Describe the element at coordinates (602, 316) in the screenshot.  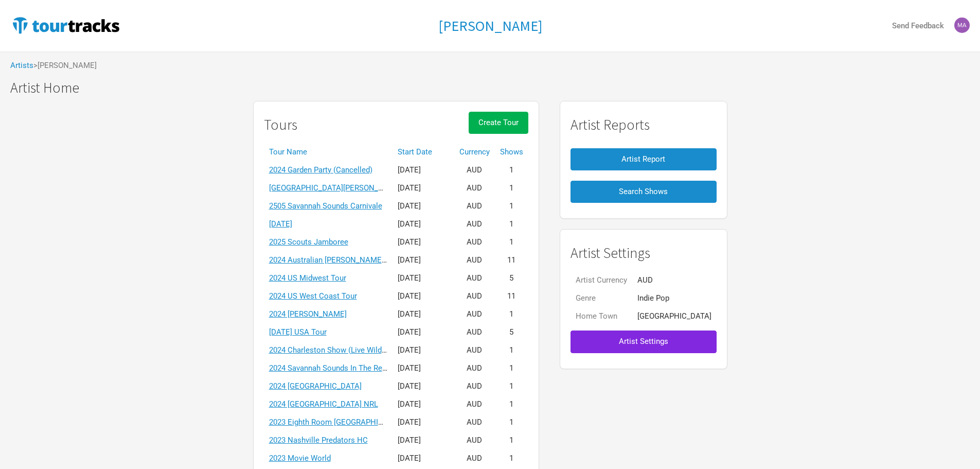
I see `td: Home Town` at that location.